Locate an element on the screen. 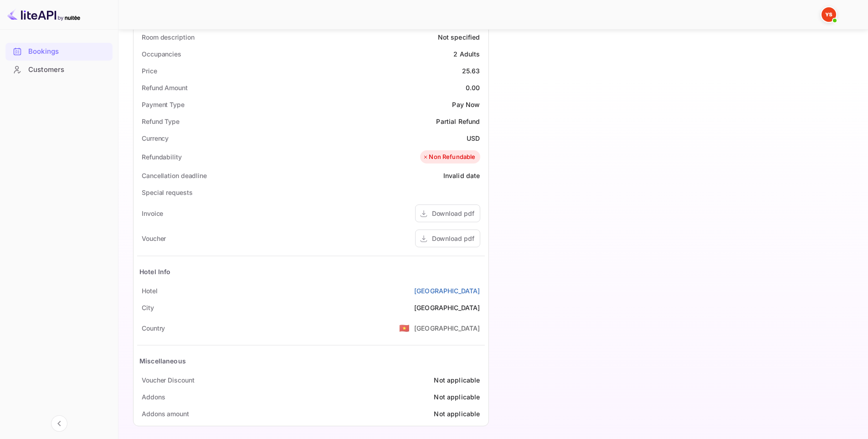  div: Addons amount is located at coordinates (165, 413).